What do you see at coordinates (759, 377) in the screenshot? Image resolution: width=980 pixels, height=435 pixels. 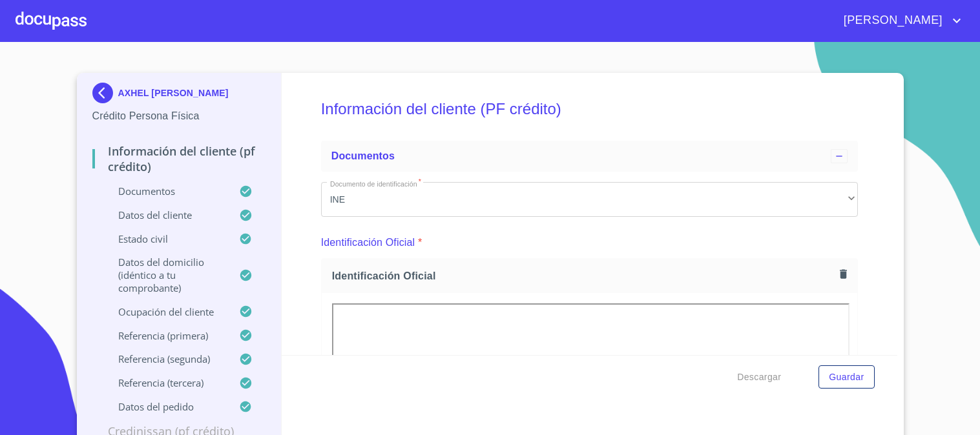 I see `span: Descargar` at bounding box center [759, 377].